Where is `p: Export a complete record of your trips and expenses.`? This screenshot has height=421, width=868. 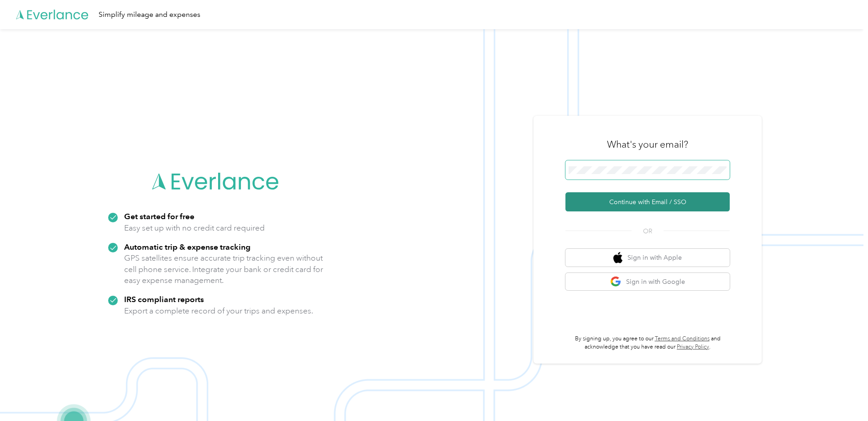
p: Export a complete record of your trips and expenses. is located at coordinates (219, 311).